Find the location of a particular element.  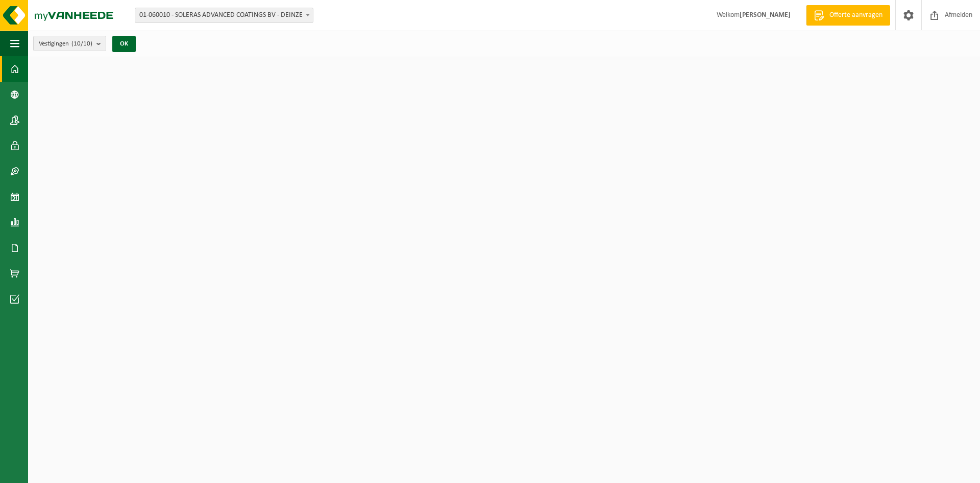

button: Vestigingen(10/10) is located at coordinates (69, 44).